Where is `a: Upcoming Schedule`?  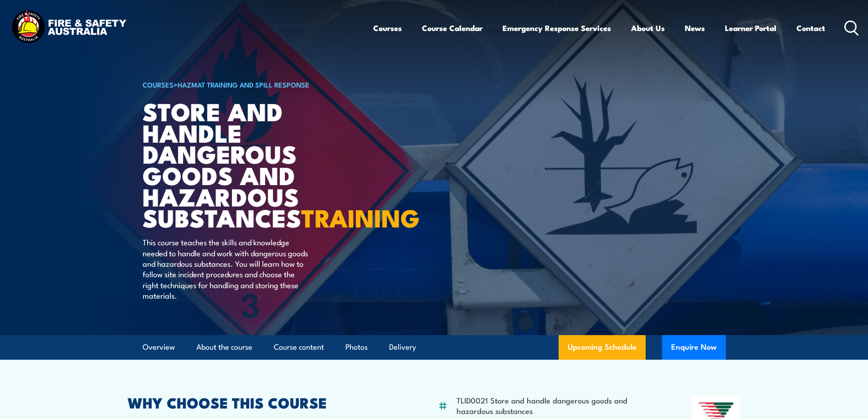
a: Upcoming Schedule is located at coordinates (602, 347).